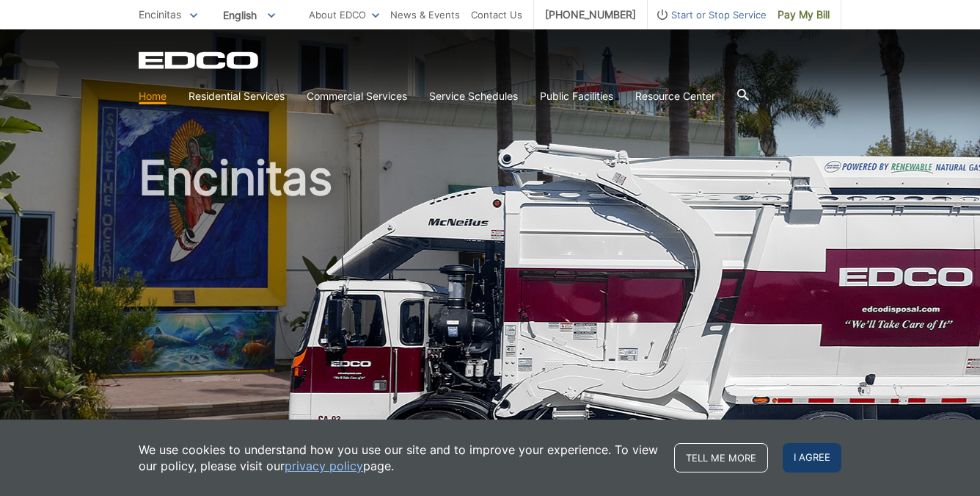  I want to click on a: About EDCO, so click(344, 15).